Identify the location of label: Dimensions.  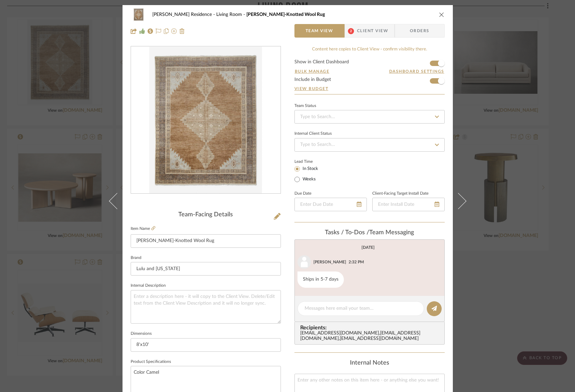
(141, 334).